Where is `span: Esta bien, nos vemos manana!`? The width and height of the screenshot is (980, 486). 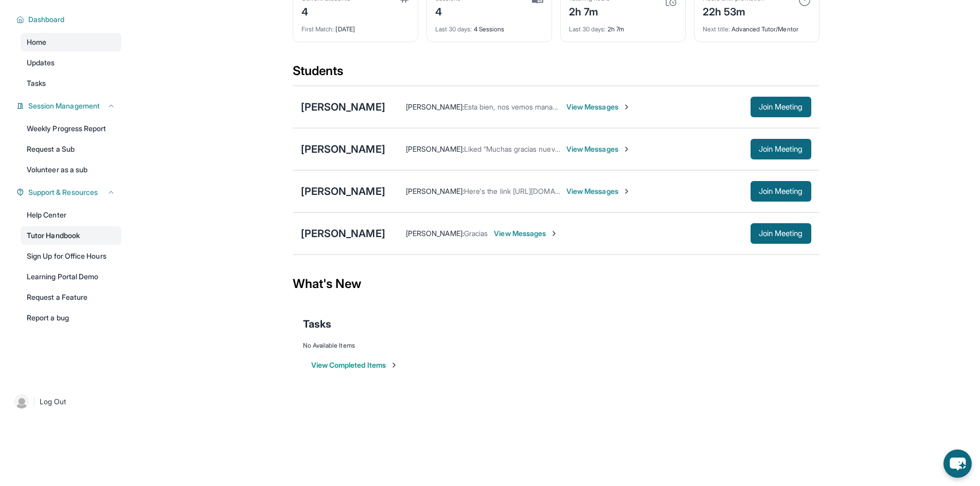 span: Esta bien, nos vemos manana! is located at coordinates (512, 106).